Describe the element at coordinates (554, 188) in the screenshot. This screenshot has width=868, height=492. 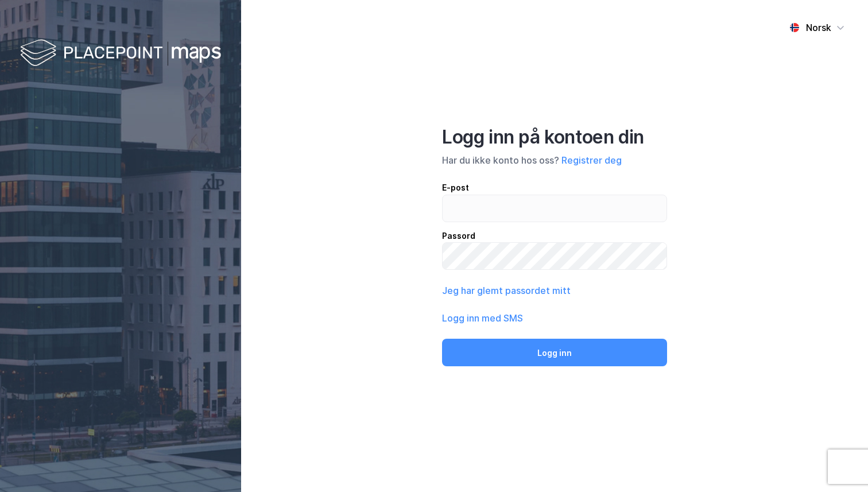
I see `div: E-post` at that location.